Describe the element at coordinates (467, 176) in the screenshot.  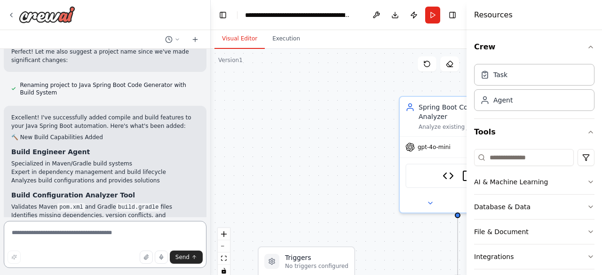
I see `img: FileReadTool` at that location.